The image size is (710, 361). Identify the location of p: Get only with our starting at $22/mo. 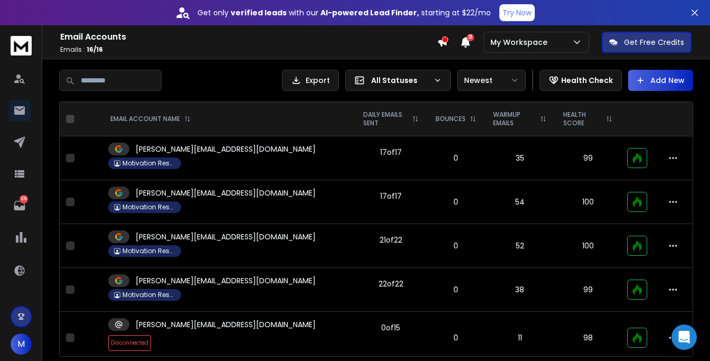
(344, 13).